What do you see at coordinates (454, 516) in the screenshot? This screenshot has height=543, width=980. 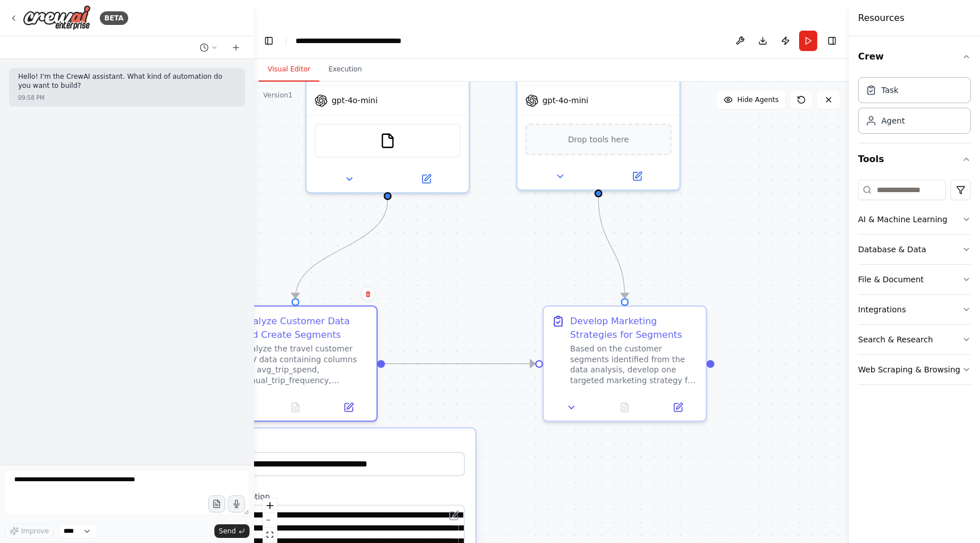 I see `button: Open in editor` at bounding box center [454, 516].